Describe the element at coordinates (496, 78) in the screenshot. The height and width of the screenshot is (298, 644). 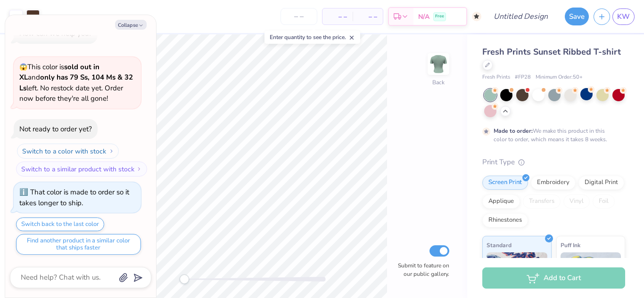
I see `span: Fresh Prints` at that location.